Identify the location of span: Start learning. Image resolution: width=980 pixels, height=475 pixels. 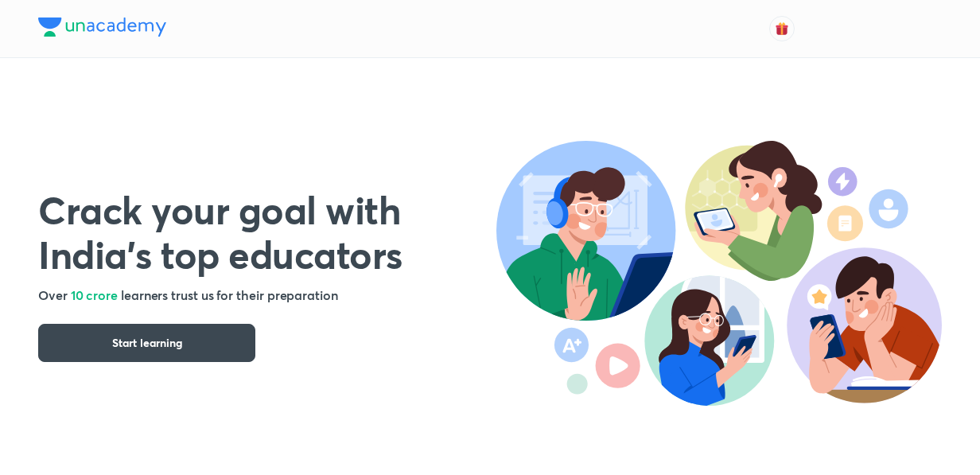
(147, 343).